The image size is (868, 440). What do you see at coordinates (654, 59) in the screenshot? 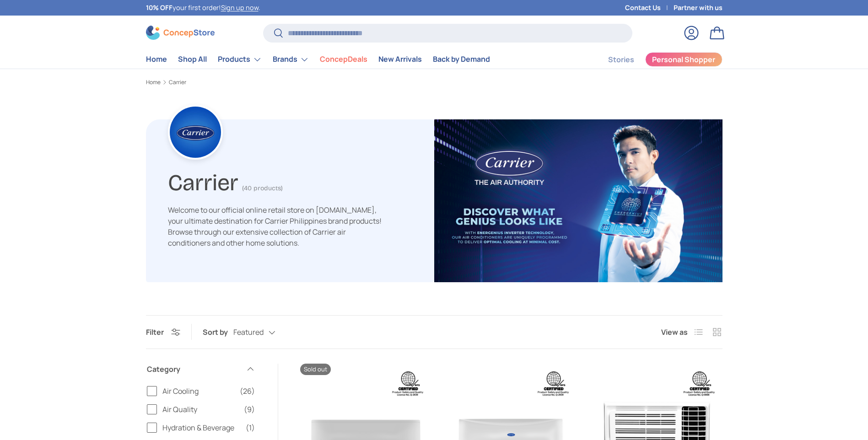
I see `nav: Secondary` at bounding box center [654, 59].